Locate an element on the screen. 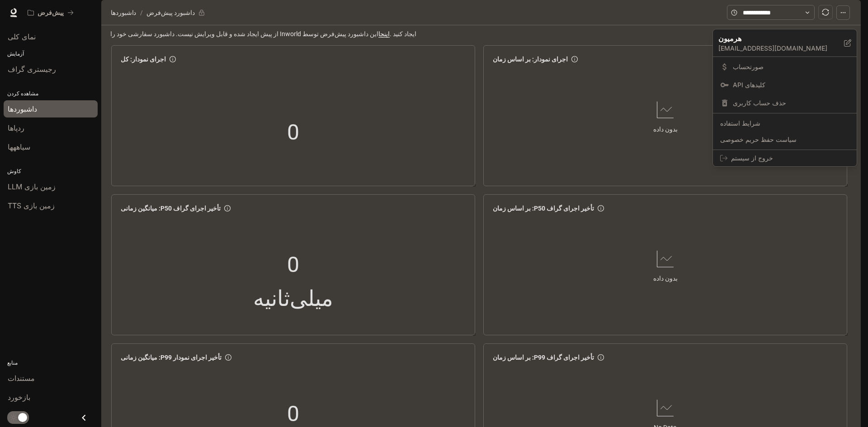 The width and height of the screenshot is (868, 427). a: شرایط استفاده is located at coordinates (785, 123).